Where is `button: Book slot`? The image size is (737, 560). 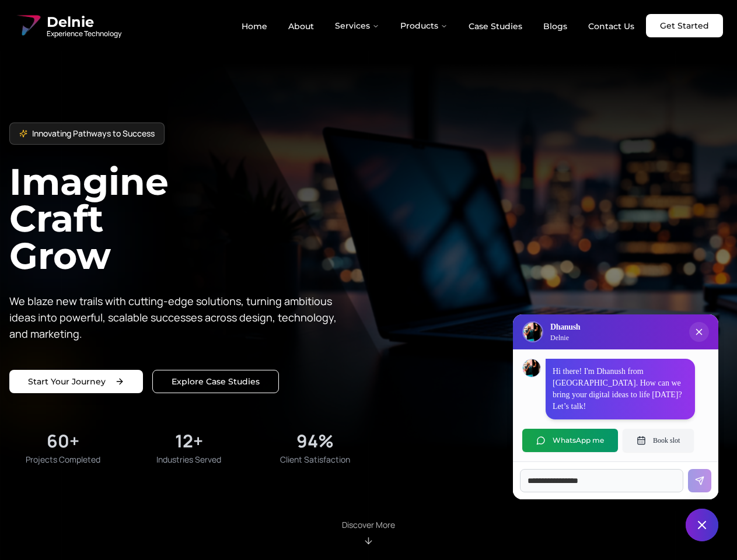
button: Book slot is located at coordinates (659, 441).